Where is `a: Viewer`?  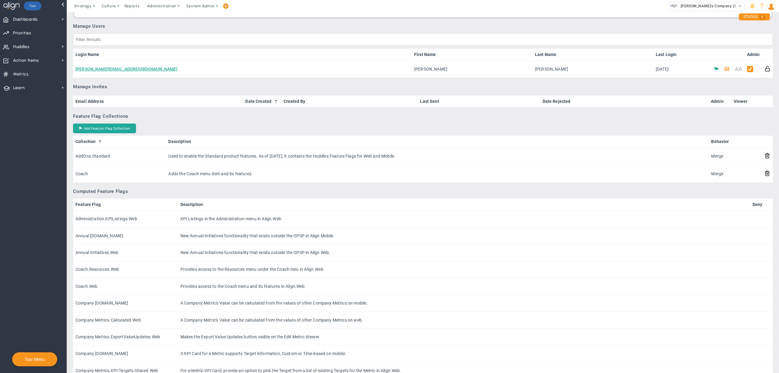
a: Viewer is located at coordinates (746, 101).